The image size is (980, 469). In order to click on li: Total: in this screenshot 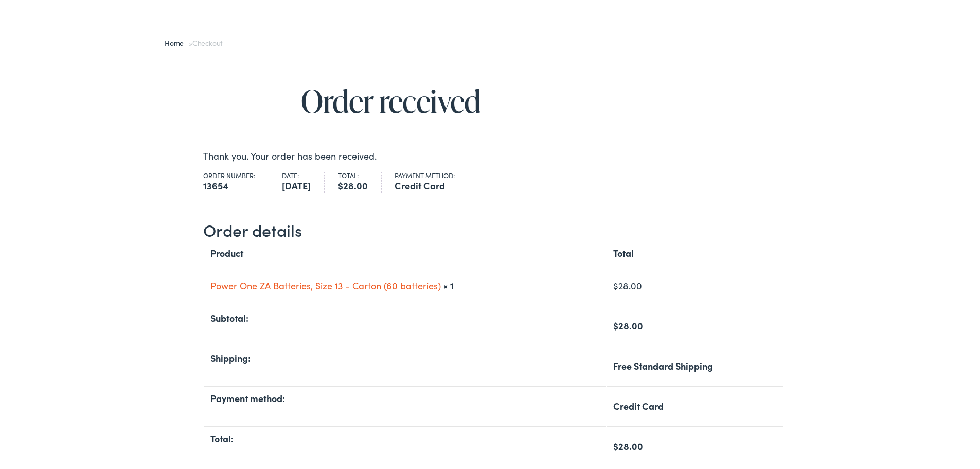, I will do `click(359, 180)`.